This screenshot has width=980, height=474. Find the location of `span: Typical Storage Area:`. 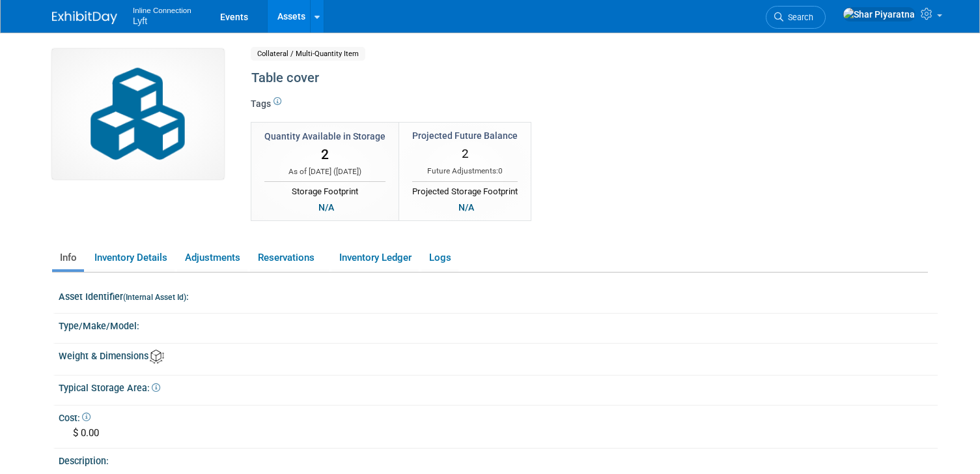

span: Typical Storage Area: is located at coordinates (109, 387).